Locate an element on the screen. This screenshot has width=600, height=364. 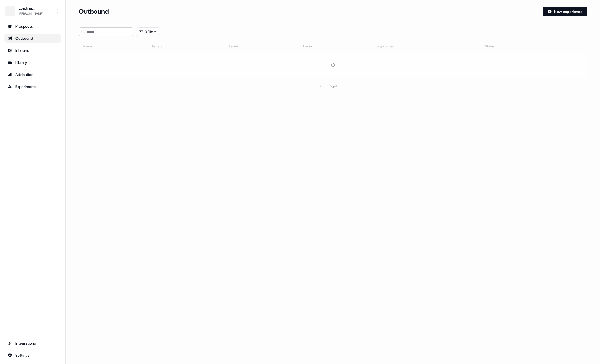
div: Integrations is located at coordinates (33, 343).